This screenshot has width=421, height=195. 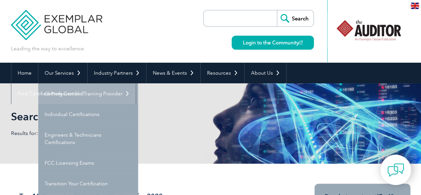 What do you see at coordinates (88, 183) in the screenshot?
I see `a: Transition Your Certification` at bounding box center [88, 183].